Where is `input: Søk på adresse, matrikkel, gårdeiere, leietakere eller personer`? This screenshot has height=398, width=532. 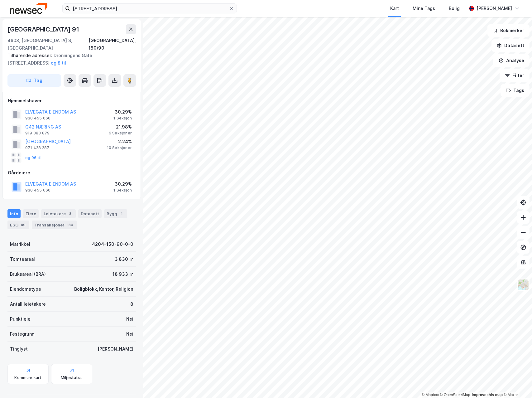 input: Søk på adresse, matrikkel, gårdeiere, leietakere eller personer is located at coordinates (149, 8).